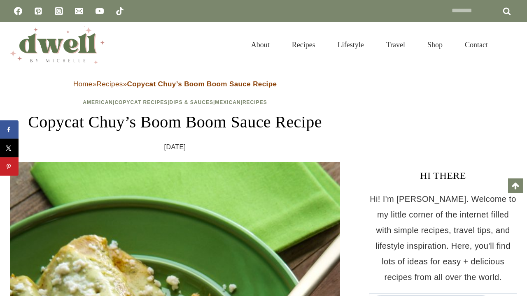 This screenshot has height=296, width=527. Describe the element at coordinates (57, 45) in the screenshot. I see `img: DWELL by michelle` at that location.